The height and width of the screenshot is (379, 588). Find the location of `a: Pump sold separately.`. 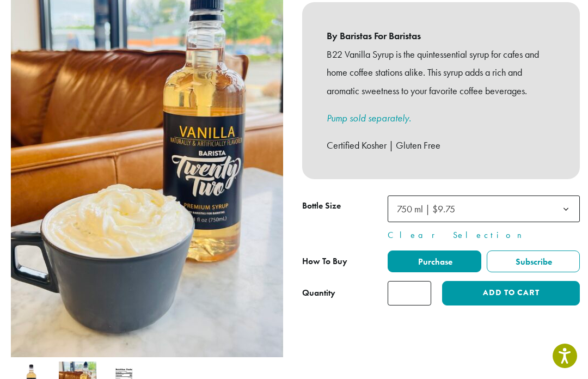

a: Pump sold separately. is located at coordinates (369, 117).